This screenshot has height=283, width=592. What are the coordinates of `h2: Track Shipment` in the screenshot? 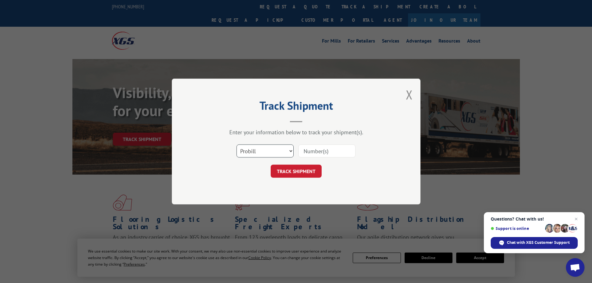 It's located at (296, 107).